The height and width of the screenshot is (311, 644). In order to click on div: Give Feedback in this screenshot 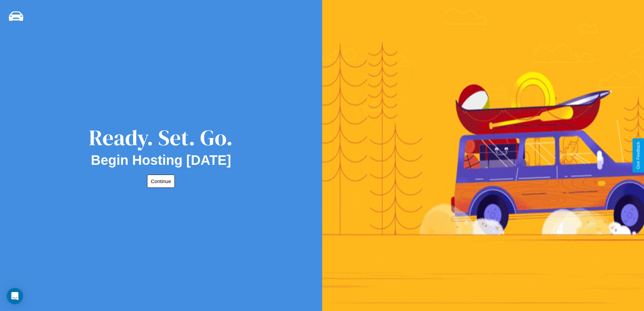, I will do `click(639, 156)`.